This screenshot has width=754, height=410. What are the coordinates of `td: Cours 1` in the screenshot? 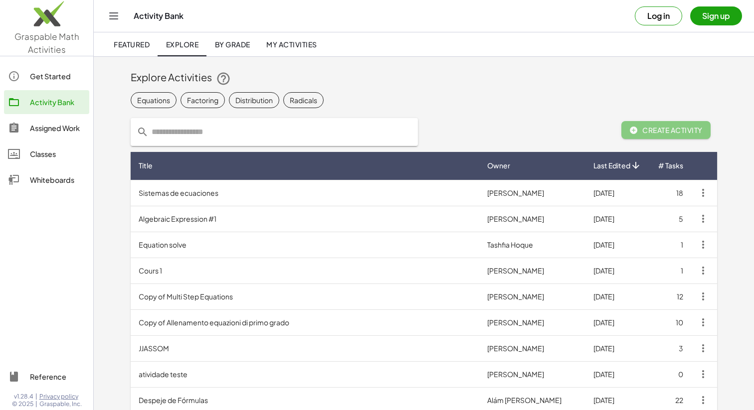 It's located at (305, 271).